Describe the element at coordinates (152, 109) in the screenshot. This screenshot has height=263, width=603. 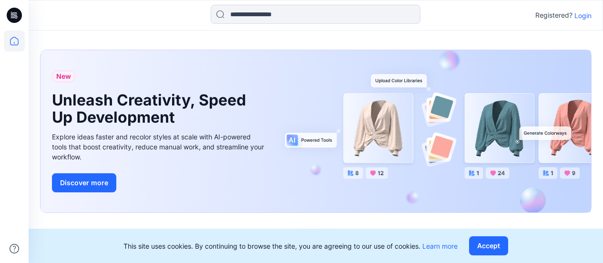
I see `h1: Unleash Creativity, Speed Up Development` at that location.